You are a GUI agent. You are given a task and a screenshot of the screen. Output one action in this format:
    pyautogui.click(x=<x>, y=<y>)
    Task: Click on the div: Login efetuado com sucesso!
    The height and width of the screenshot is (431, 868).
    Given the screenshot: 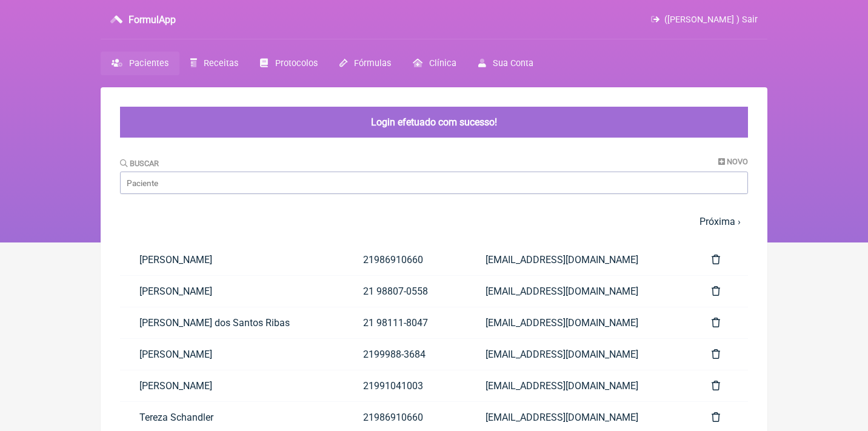 What is the action you would take?
    pyautogui.click(x=434, y=122)
    